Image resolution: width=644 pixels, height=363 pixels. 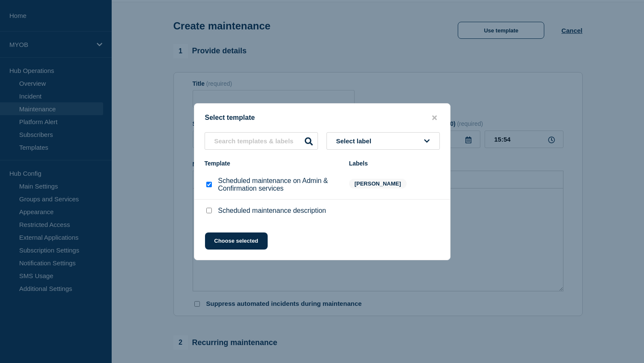 I want to click on input: Scheduled maintenance description checkbox, so click(x=209, y=211).